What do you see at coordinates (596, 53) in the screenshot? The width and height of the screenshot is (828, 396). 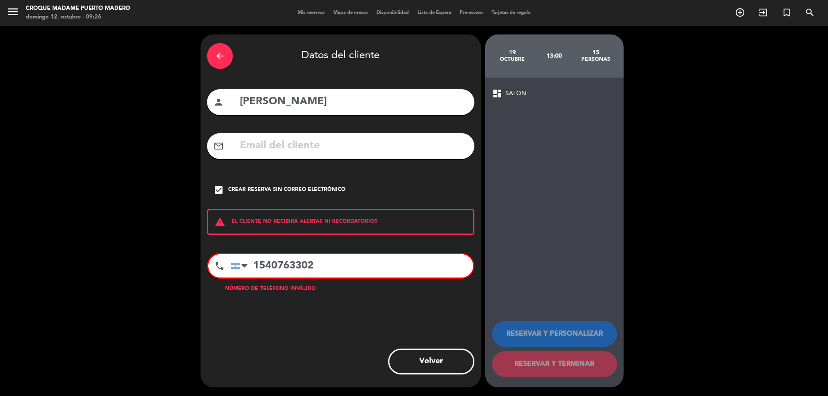 I see `div: 15` at bounding box center [596, 53].